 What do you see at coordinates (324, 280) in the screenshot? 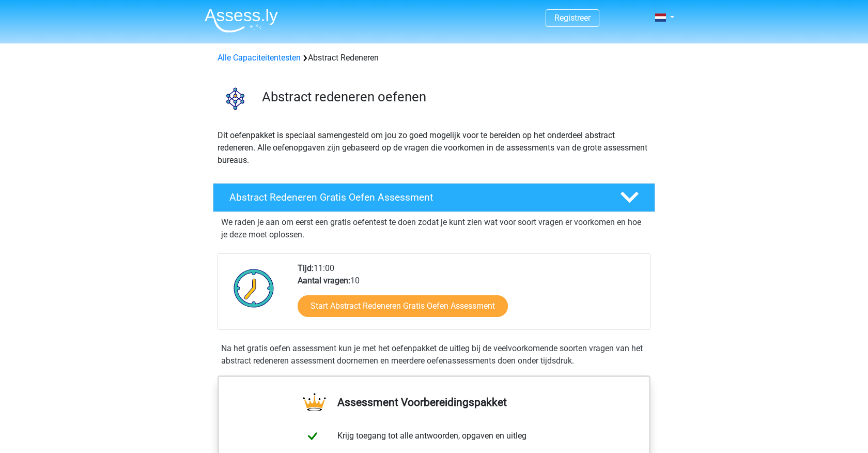
I see `b: Aantal vragen:` at bounding box center [324, 280].